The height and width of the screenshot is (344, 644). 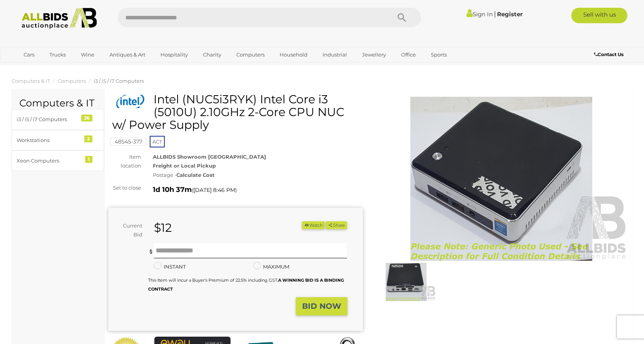 I want to click on img: Allbids.com.au, so click(x=59, y=18).